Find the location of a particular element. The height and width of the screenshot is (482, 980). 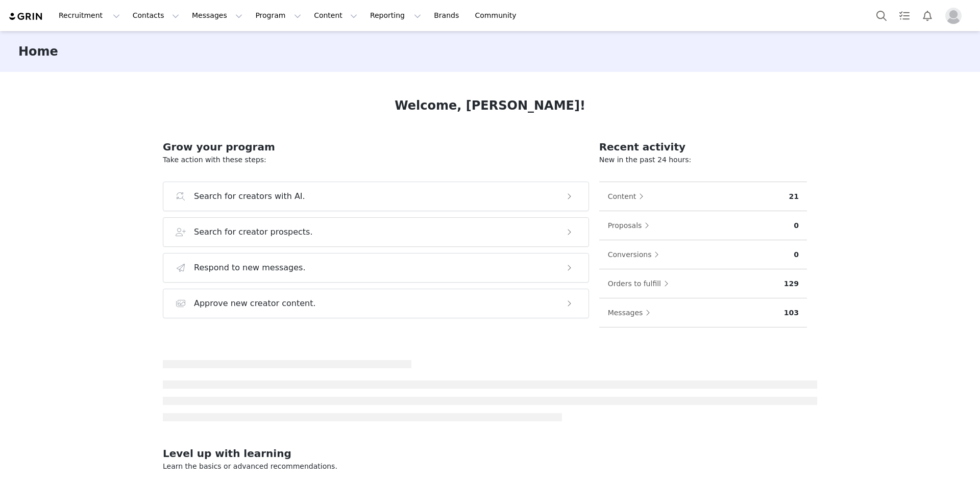

p: Take action with these steps: is located at coordinates (376, 160).